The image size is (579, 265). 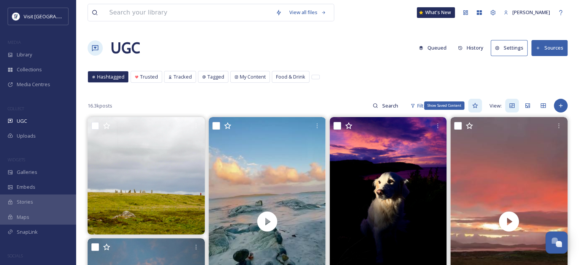 I want to click on span: Tagged, so click(x=216, y=77).